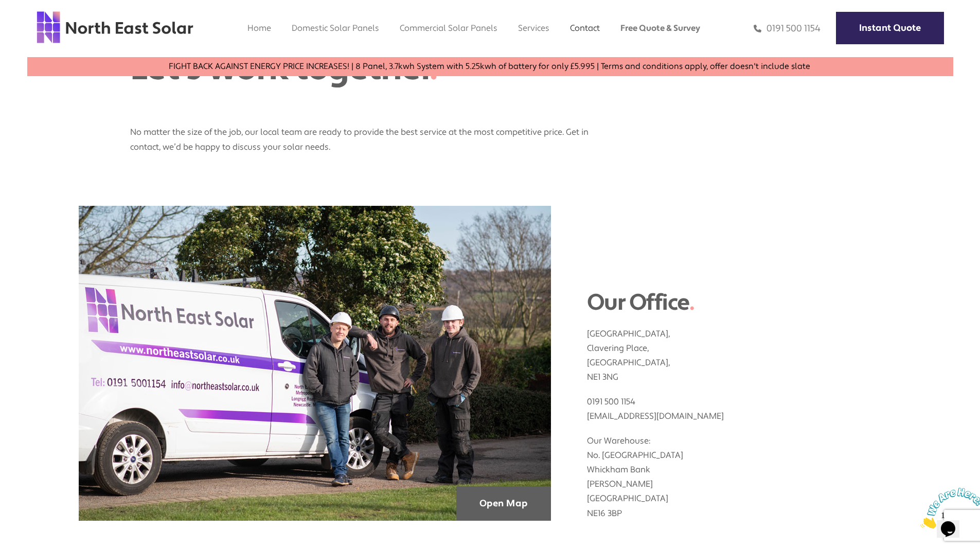 The width and height of the screenshot is (980, 548). I want to click on img: Chat attention grabber, so click(36, 24).